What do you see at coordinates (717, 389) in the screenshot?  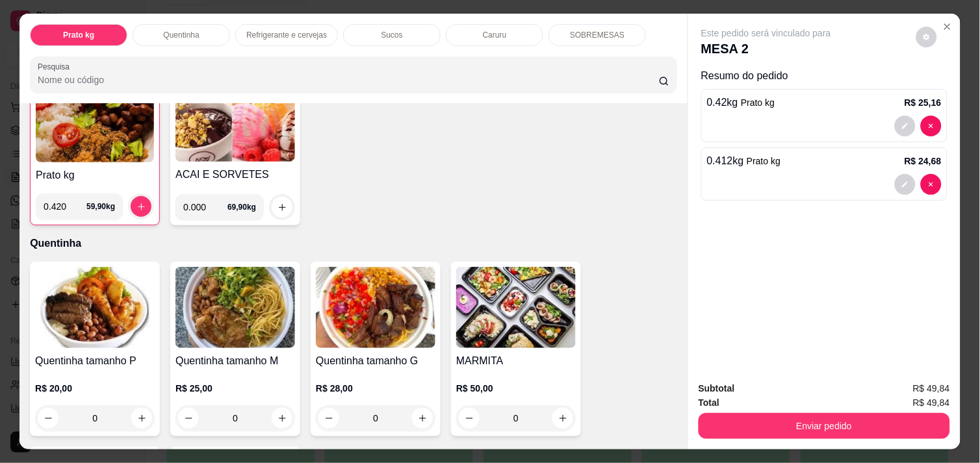 I see `strong: Subtotal` at bounding box center [717, 389].